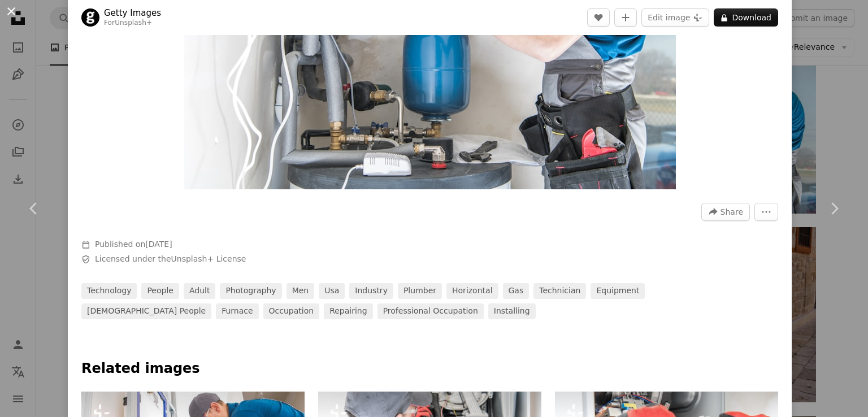 This screenshot has width=868, height=417. Describe the element at coordinates (209, 259) in the screenshot. I see `a: Unsplash+ License` at that location.